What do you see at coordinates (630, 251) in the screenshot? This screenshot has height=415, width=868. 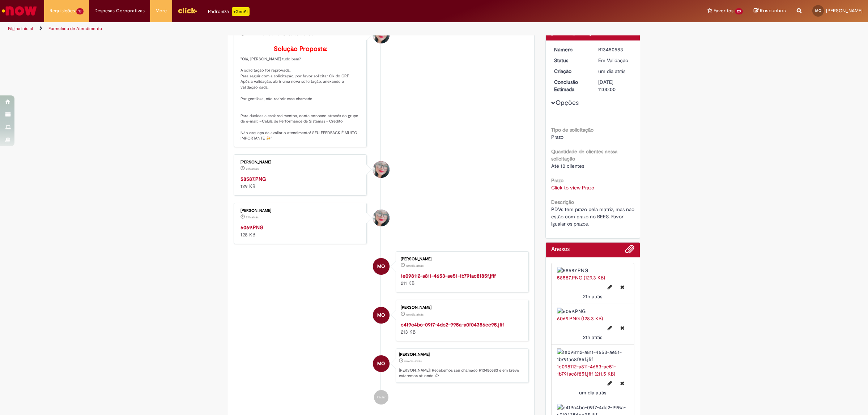 I see `button: Adicionar anexos` at bounding box center [630, 251].